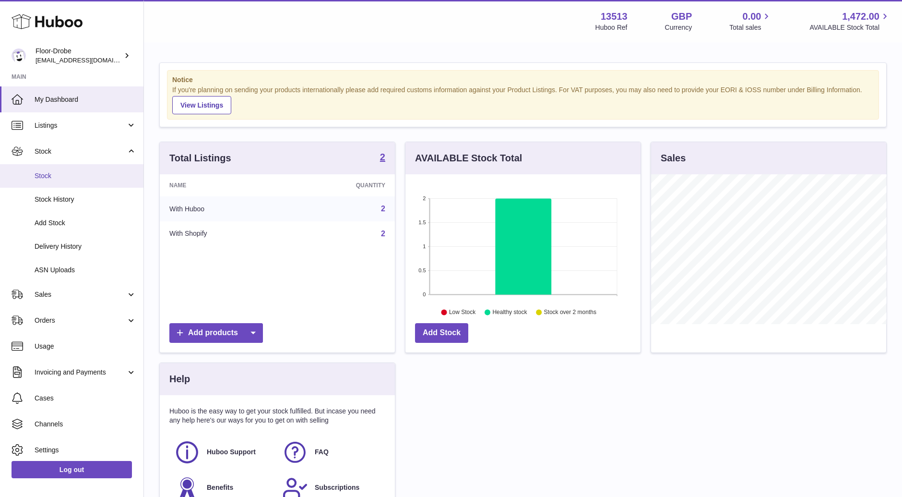 Image resolution: width=902 pixels, height=497 pixels. I want to click on text: 2, so click(424, 198).